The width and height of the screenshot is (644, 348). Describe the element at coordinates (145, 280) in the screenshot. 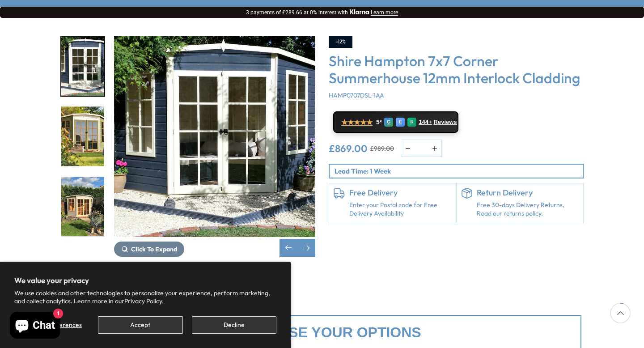

I see `h2: We value your privacy` at that location.